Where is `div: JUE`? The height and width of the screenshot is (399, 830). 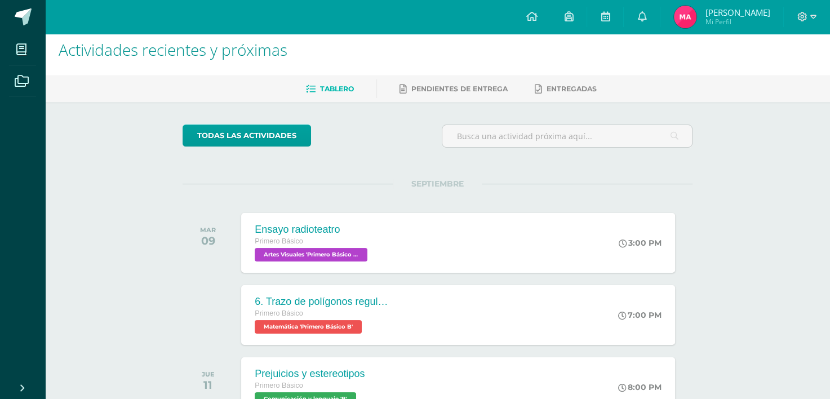 div: JUE is located at coordinates (208, 374).